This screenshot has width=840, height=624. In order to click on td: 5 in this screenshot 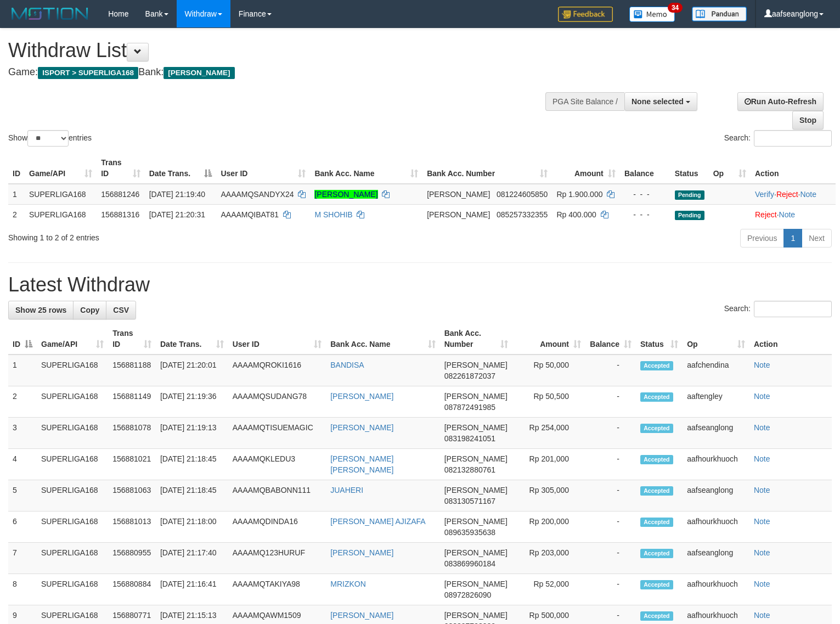, I will do `click(22, 496)`.